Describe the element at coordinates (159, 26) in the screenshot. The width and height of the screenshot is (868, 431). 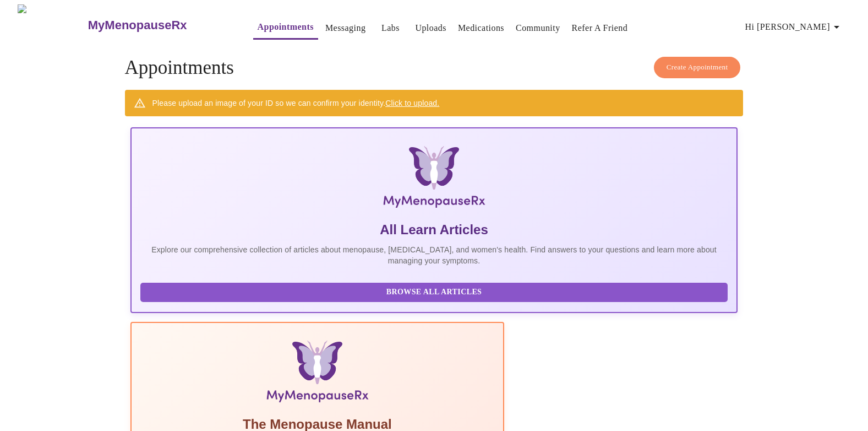
I see `a: MyMenopauseRx` at that location.